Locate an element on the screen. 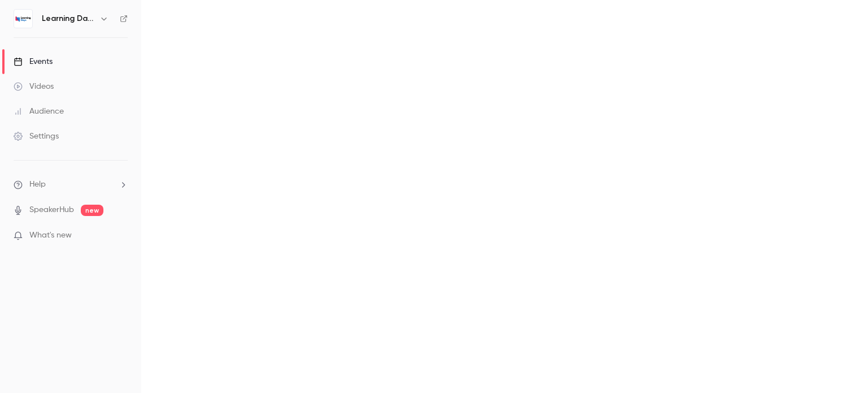  h6: Learning Days is located at coordinates (68, 19).